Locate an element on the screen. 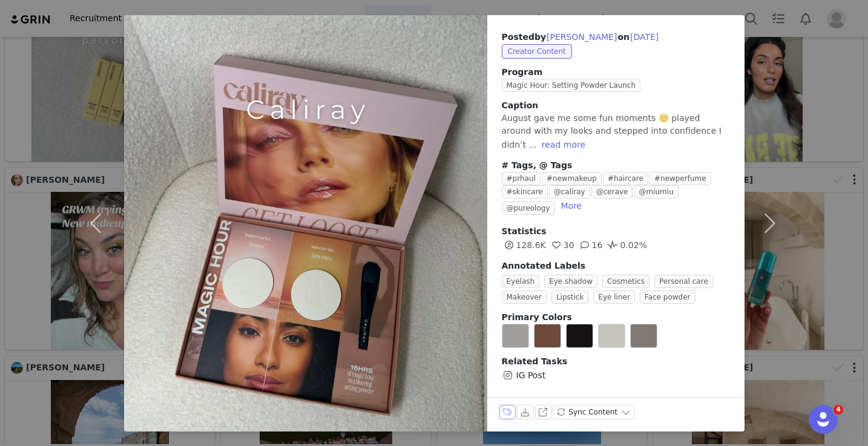  span: 0.02% is located at coordinates (625, 245).